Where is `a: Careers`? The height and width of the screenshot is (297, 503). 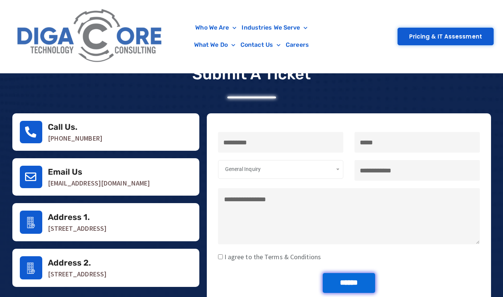
a: Careers is located at coordinates (297, 45).